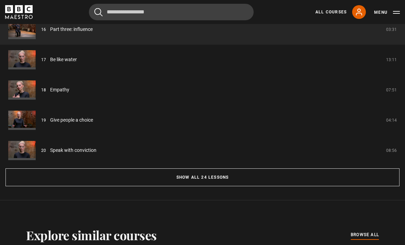  I want to click on a: Empathy, so click(60, 90).